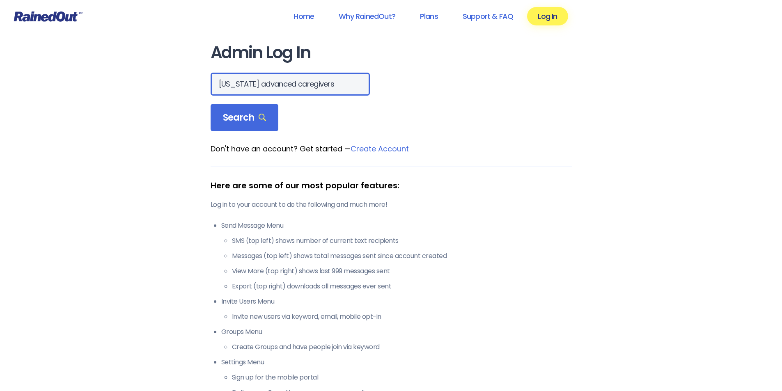 This screenshot has height=391, width=782. What do you see at coordinates (245, 118) in the screenshot?
I see `span: Search` at bounding box center [245, 118].